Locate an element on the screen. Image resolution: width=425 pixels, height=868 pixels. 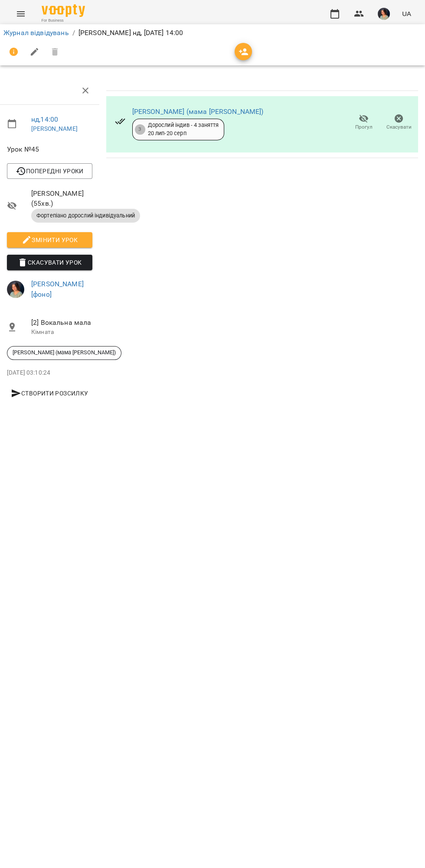
span: Скасувати is located at coordinates (399, 127).